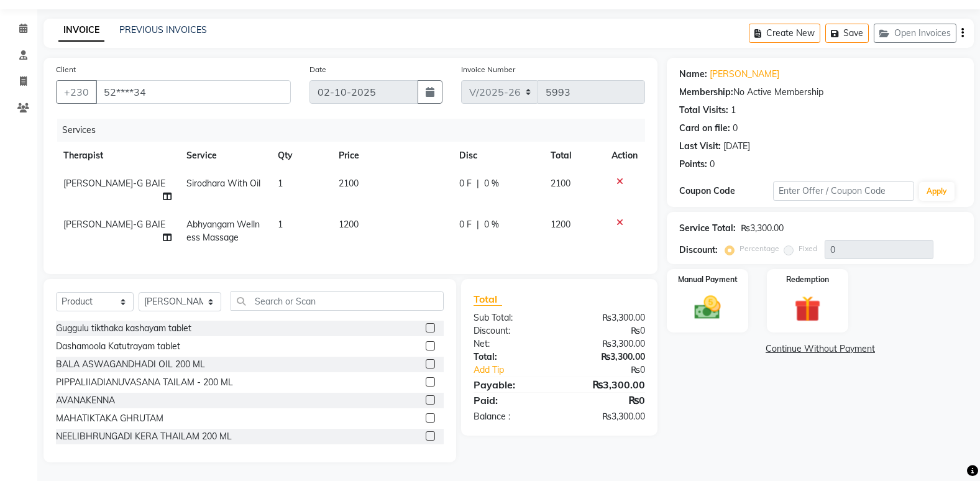  What do you see at coordinates (85, 400) in the screenshot?
I see `div: AVANAKENNA` at bounding box center [85, 400].